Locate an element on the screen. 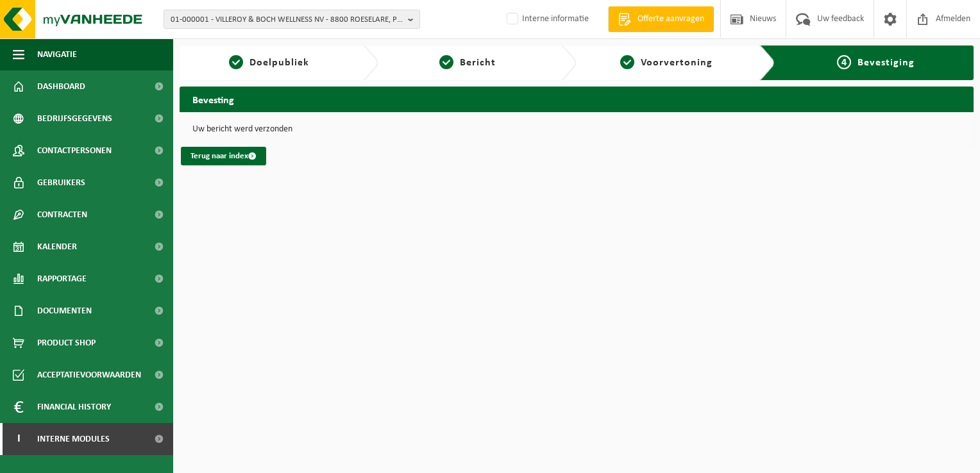  h2: Bevesting is located at coordinates (577, 99).